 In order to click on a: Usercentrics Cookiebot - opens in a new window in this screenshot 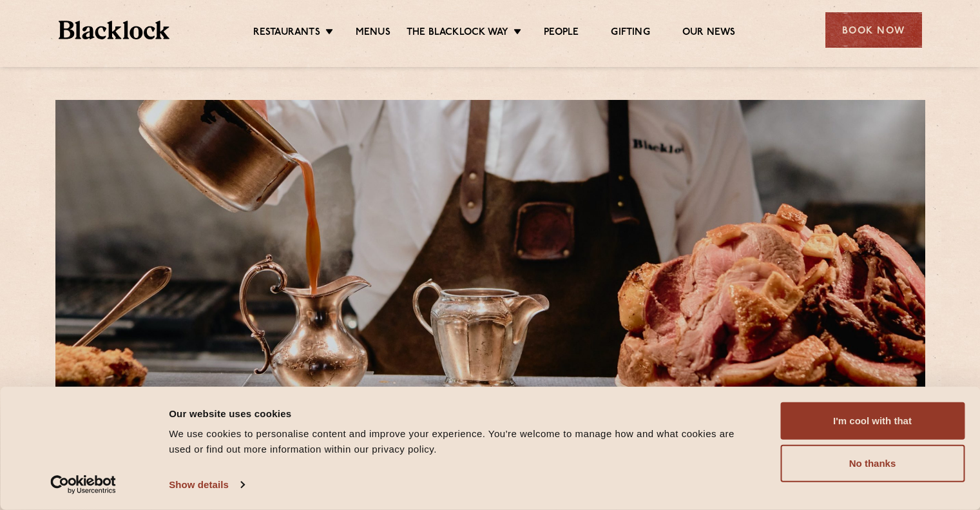, I will do `click(83, 484)`.